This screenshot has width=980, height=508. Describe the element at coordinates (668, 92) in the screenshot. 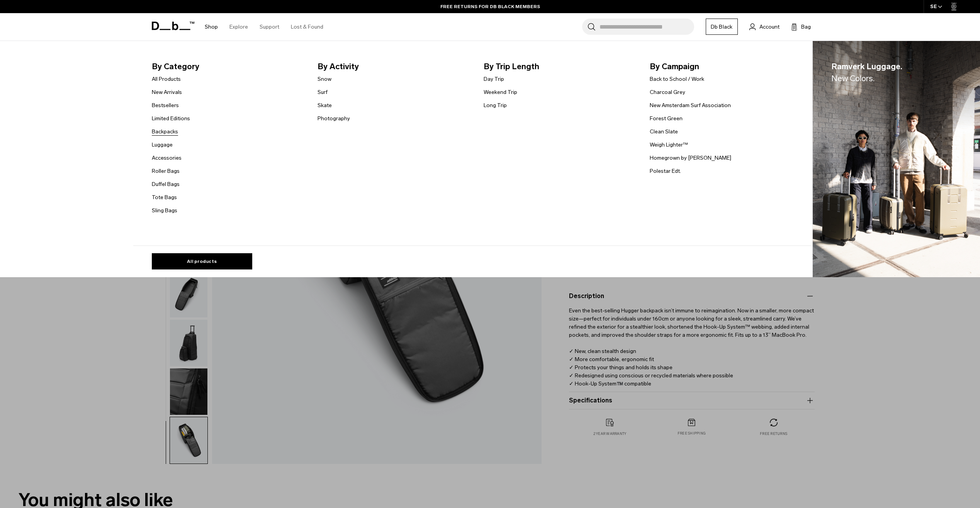

I see `a: Charcoal Grey` at that location.